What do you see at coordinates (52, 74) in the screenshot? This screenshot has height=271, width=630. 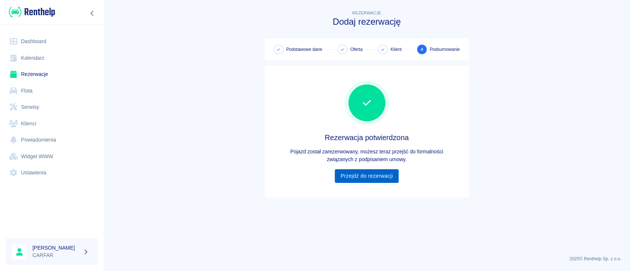 I see `a: Rezerwacje` at bounding box center [52, 74].